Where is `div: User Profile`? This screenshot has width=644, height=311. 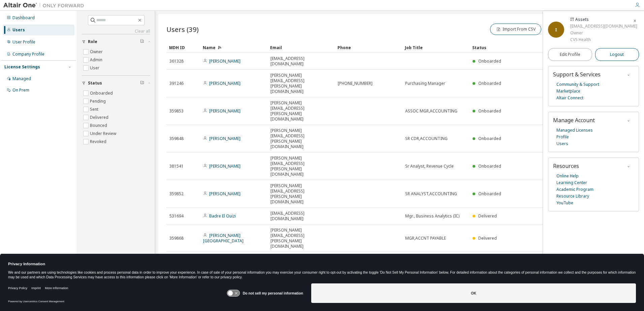
div: User Profile is located at coordinates (24, 42).